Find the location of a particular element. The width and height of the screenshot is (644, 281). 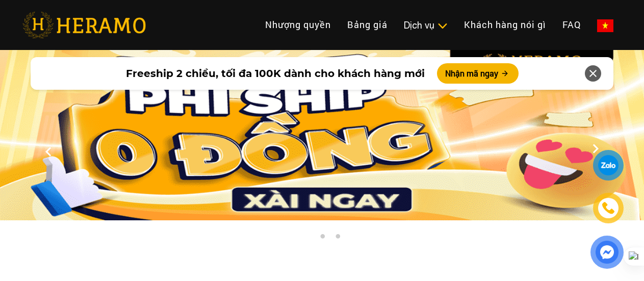

button: 1 is located at coordinates (307, 239).